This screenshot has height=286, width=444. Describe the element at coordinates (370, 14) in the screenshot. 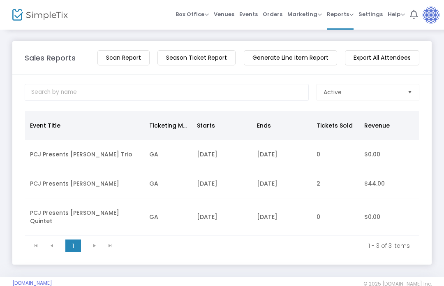

I see `span: Settings` at that location.